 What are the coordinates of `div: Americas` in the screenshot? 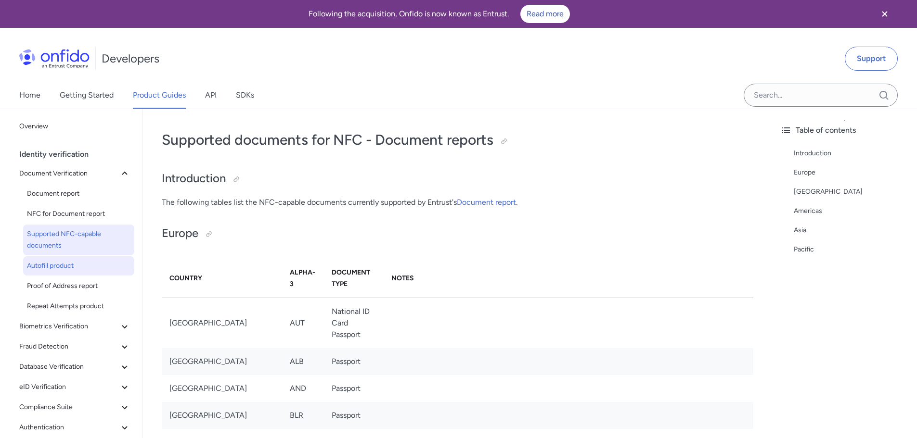 It's located at (851, 211).